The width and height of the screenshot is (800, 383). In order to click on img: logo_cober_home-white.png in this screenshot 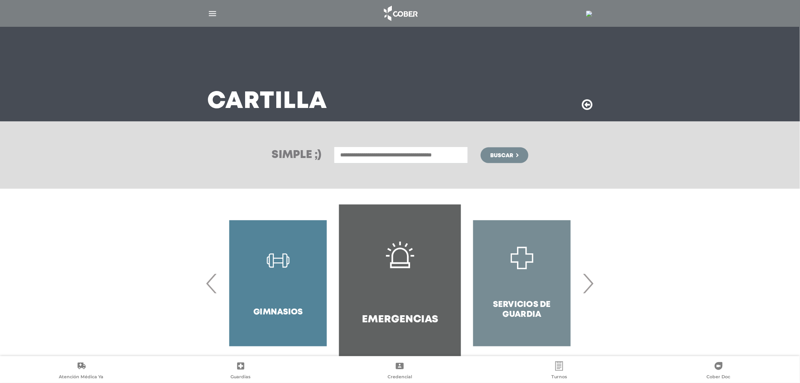, I will do `click(400, 13)`.